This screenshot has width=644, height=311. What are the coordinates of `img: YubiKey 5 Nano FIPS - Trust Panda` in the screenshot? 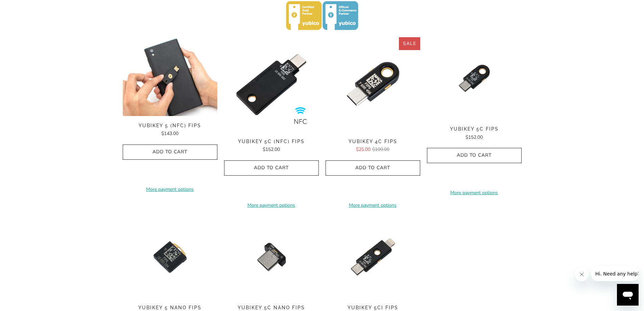 It's located at (170, 257).